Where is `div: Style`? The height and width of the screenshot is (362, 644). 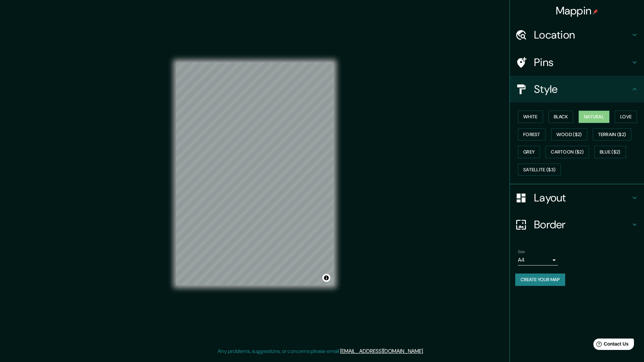 div: Style is located at coordinates (577, 89).